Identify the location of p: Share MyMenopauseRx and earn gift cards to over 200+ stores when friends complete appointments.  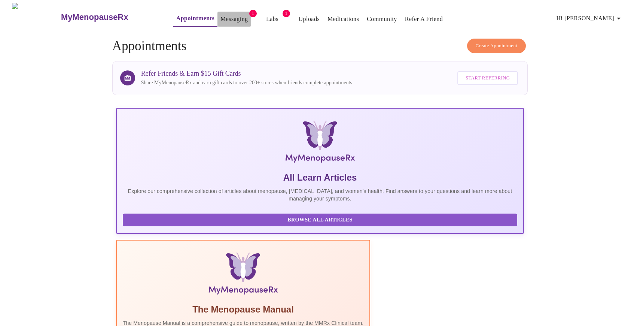
(247, 83).